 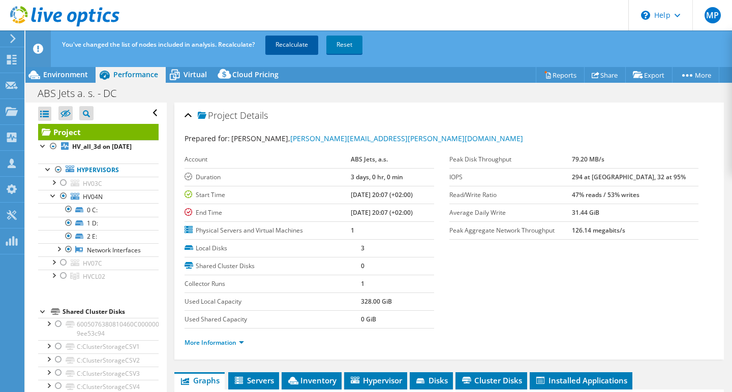 I want to click on div: Shared Cluster Disks, so click(x=110, y=312).